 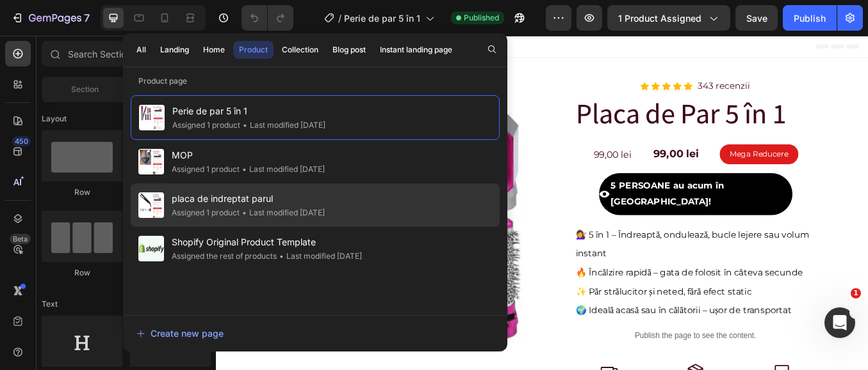 I want to click on span: Section, so click(x=84, y=89).